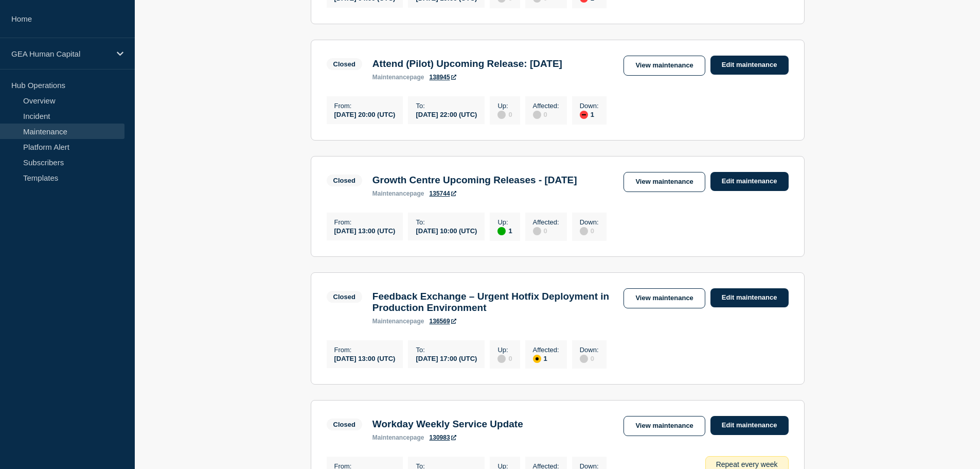  Describe the element at coordinates (584, 115) in the screenshot. I see `div: down` at that location.